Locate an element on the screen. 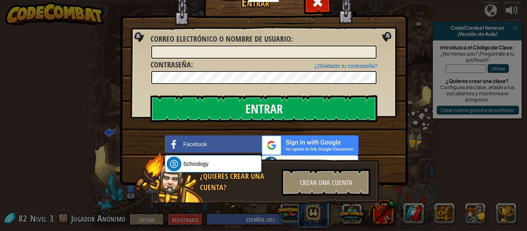 This screenshot has width=527, height=231. font: Contraseña is located at coordinates (170, 64).